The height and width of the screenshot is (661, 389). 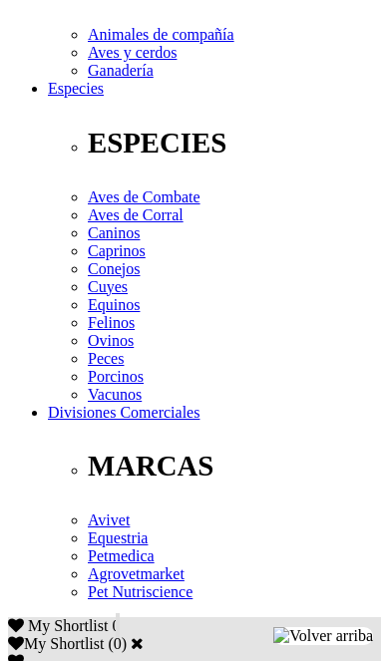 I want to click on a: Agrovetmarket, so click(x=136, y=573).